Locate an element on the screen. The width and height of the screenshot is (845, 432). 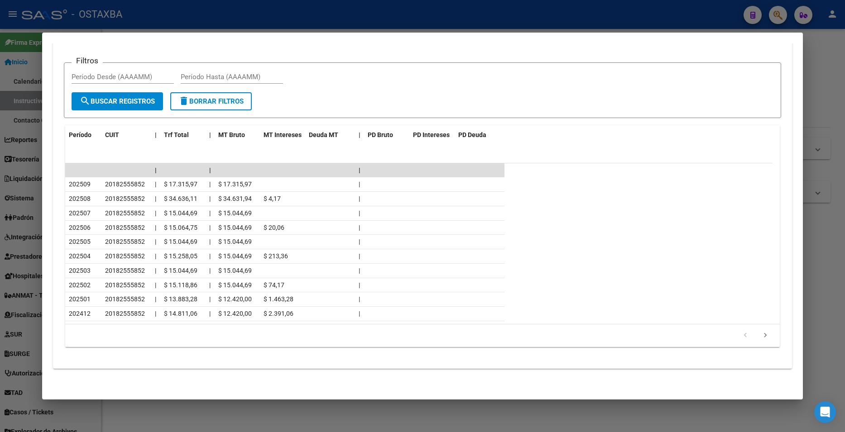
span: 202505 is located at coordinates (80, 242).